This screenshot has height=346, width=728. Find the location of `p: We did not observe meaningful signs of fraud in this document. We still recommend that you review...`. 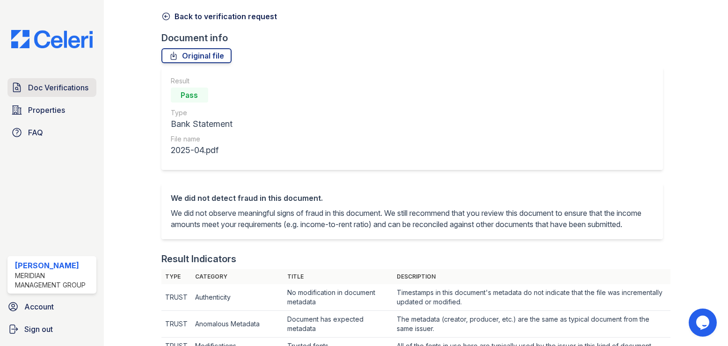

p: We did not observe meaningful signs of fraud in this document. We still recommend that you review... is located at coordinates (412, 218).